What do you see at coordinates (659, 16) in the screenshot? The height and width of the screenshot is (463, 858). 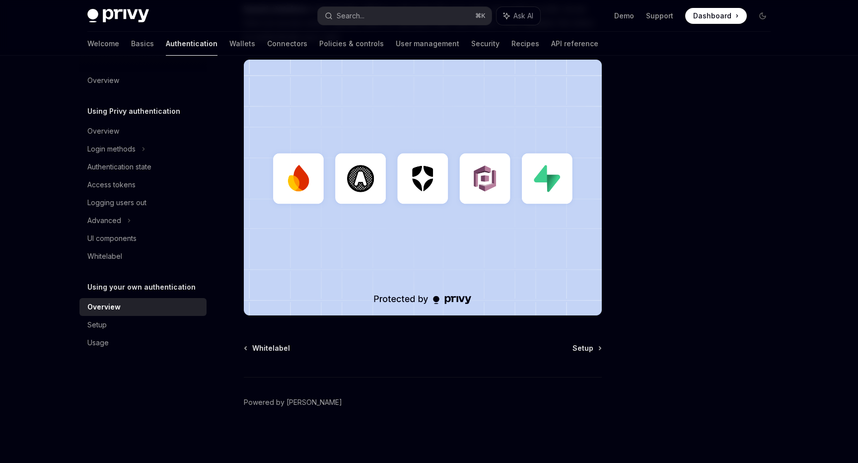 I see `a: Support` at bounding box center [659, 16].